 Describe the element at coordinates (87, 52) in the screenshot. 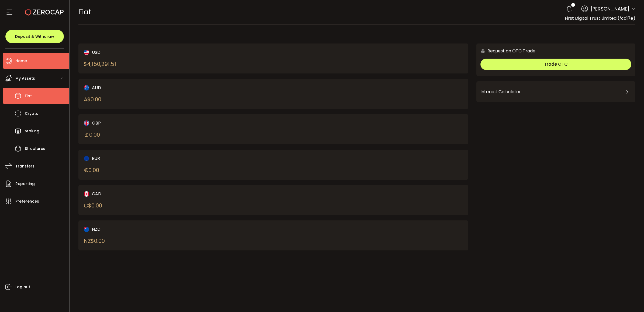

I see `img: usd_portfolio.svg` at that location.